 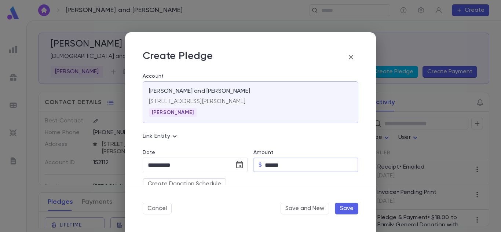 I want to click on button: Save, so click(x=346, y=209).